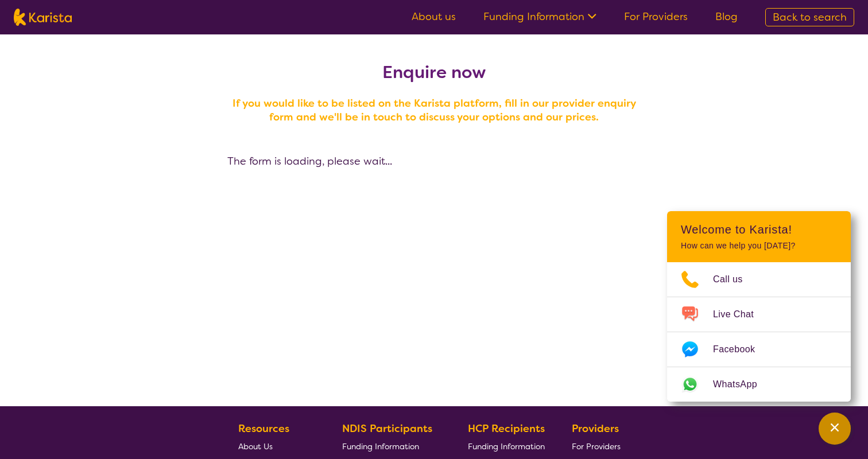 This screenshot has height=459, width=868. Describe the element at coordinates (277, 446) in the screenshot. I see `a: About Us` at that location.